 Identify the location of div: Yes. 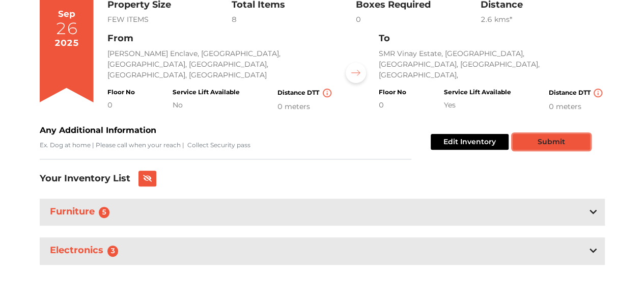
(477, 105).